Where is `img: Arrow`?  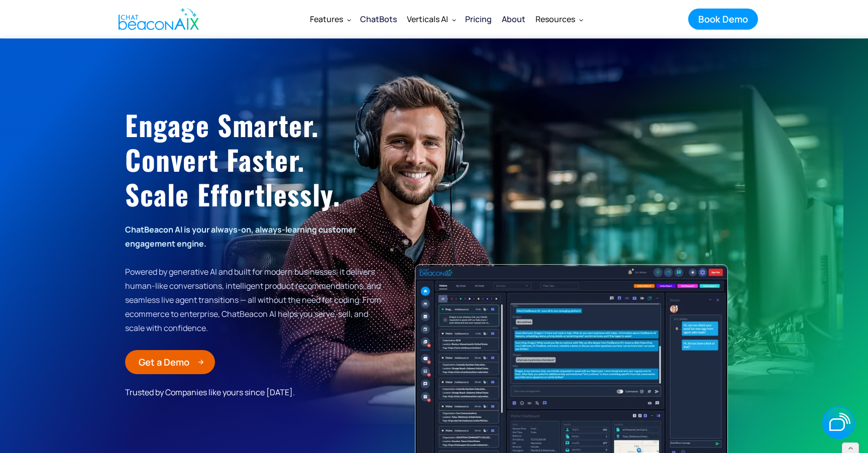
img: Arrow is located at coordinates (201, 362).